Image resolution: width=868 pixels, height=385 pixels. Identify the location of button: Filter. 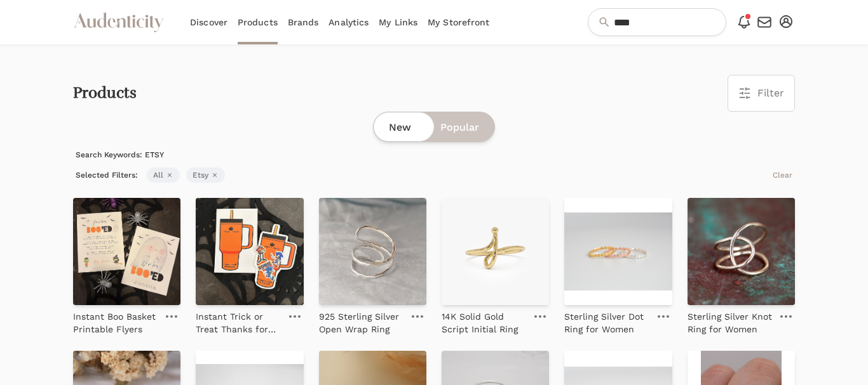
(761, 94).